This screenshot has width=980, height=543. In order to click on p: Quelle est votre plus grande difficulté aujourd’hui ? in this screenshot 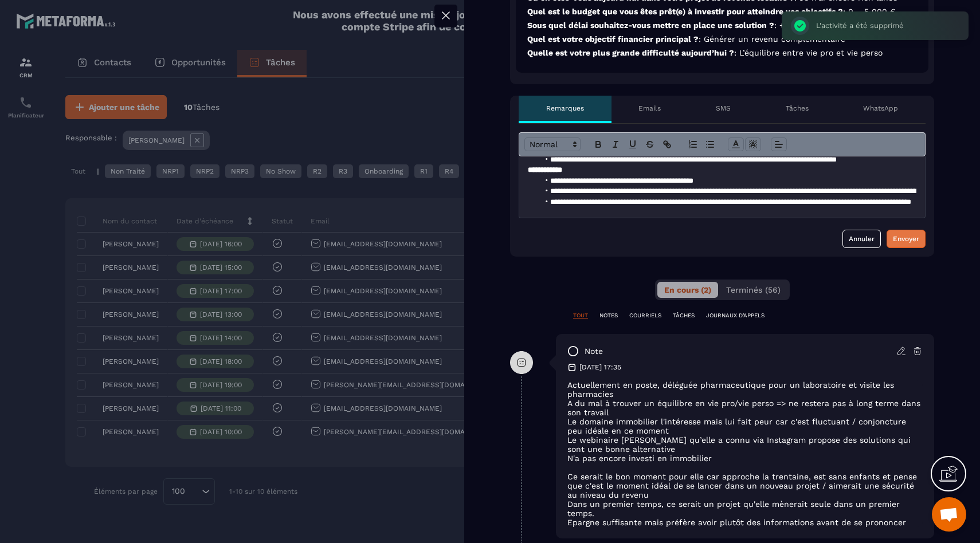, I will do `click(723, 53)`.